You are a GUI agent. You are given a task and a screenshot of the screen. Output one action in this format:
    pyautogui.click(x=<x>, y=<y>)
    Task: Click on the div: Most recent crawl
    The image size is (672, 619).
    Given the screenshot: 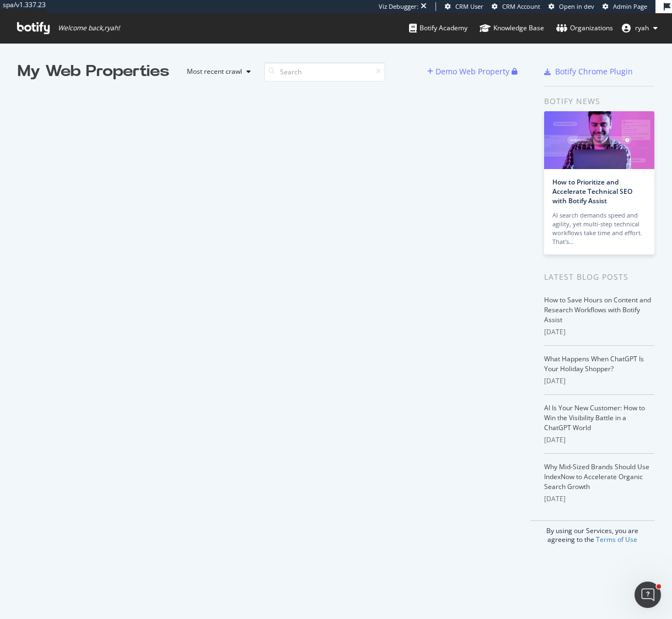 What is the action you would take?
    pyautogui.click(x=214, y=72)
    